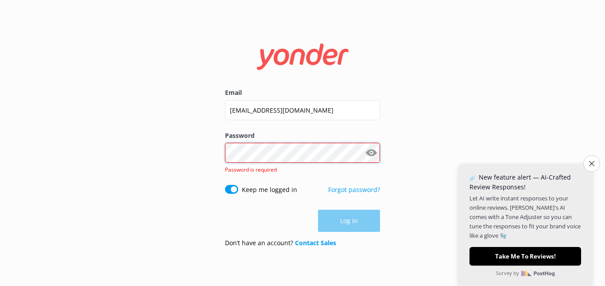  I want to click on a: Forgot password?, so click(354, 189).